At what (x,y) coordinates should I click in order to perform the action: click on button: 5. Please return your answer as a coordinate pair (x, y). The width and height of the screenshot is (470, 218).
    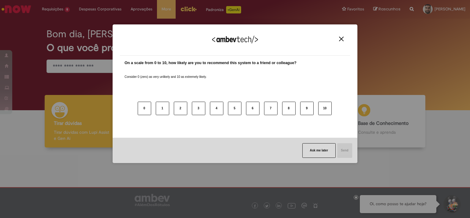
    Looking at the image, I should click on (235, 109).